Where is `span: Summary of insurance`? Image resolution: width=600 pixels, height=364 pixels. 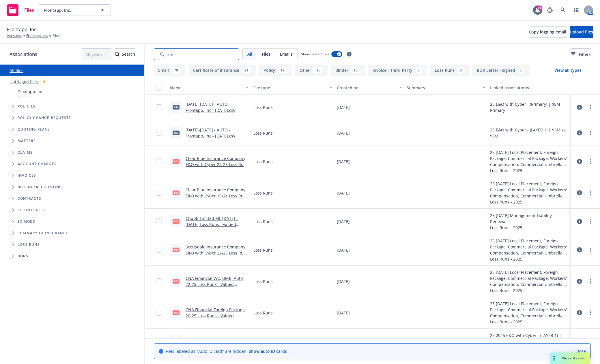
span: Summary of insurance is located at coordinates (43, 233).